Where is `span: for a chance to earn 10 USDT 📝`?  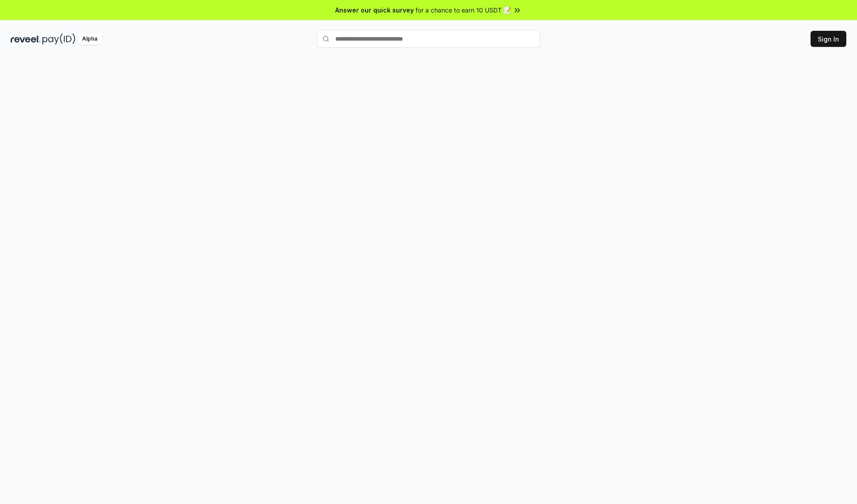 span: for a chance to earn 10 USDT 📝 is located at coordinates (463, 10).